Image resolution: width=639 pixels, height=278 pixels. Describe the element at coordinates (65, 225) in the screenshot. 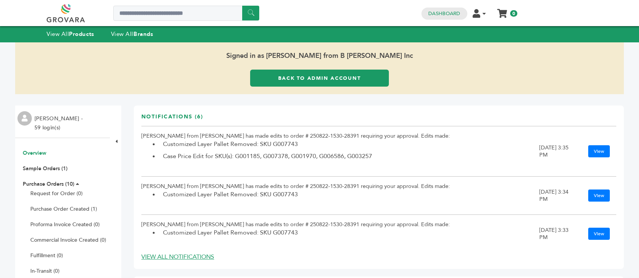

I see `a: Proforma Invoice Created (0)` at that location.